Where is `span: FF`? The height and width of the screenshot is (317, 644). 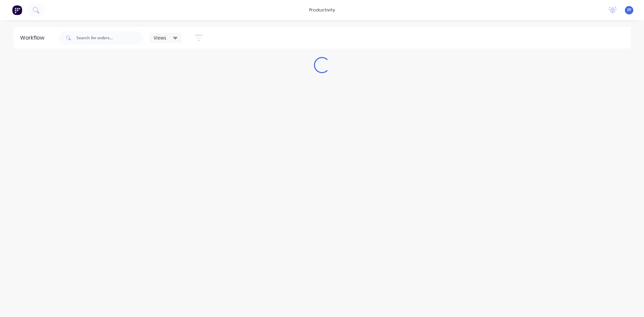
span: FF is located at coordinates (629, 10).